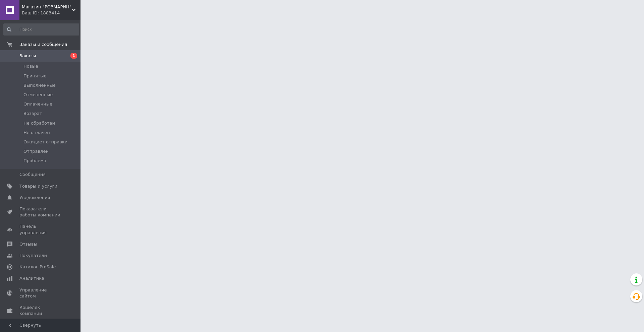  What do you see at coordinates (33, 256) in the screenshot?
I see `span: Покупатели` at bounding box center [33, 256].